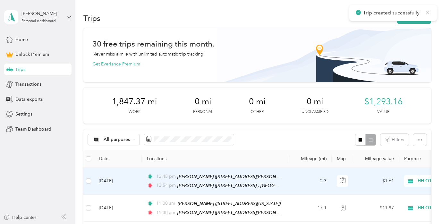 The height and width of the screenshot is (224, 442). What do you see at coordinates (315, 112) in the screenshot?
I see `p: Unclassified` at bounding box center [315, 112].